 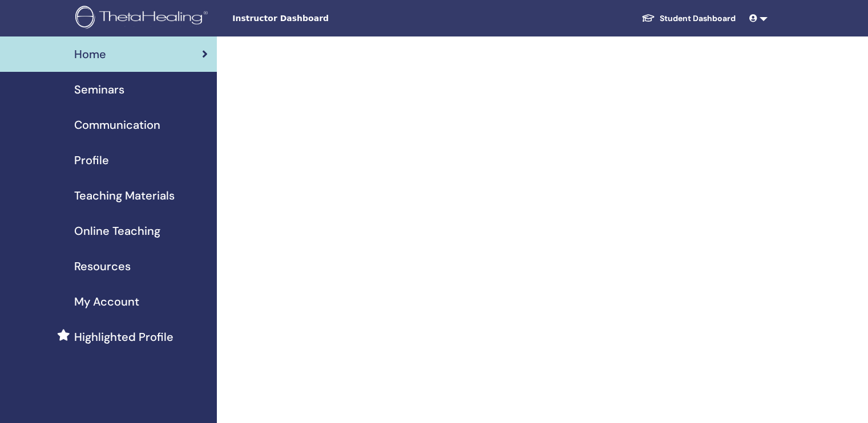 I want to click on span: Online Teaching, so click(x=117, y=231).